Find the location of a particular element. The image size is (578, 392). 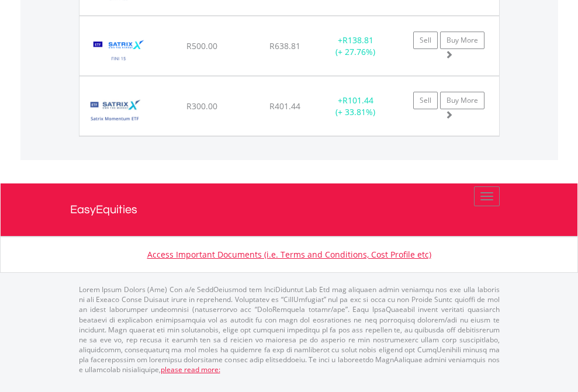

span: R401.44 is located at coordinates (285, 106).